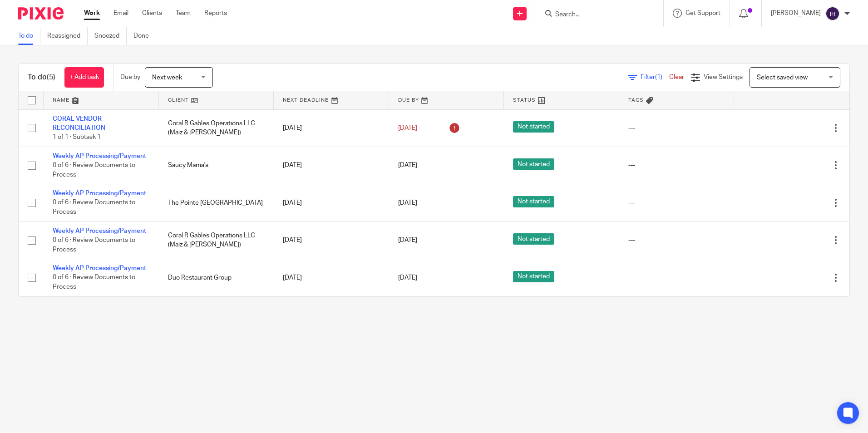 The width and height of the screenshot is (868, 433). What do you see at coordinates (144, 36) in the screenshot?
I see `a: Done` at bounding box center [144, 36].